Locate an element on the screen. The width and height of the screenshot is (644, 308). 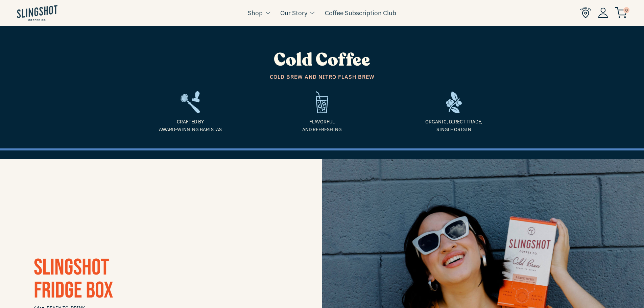
img: frame-1635784469962.svg is located at coordinates (454, 102).